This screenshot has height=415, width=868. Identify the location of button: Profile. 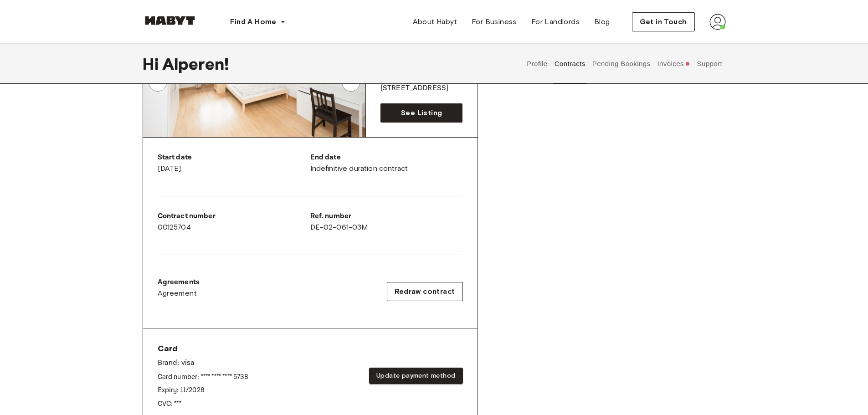
(538, 64).